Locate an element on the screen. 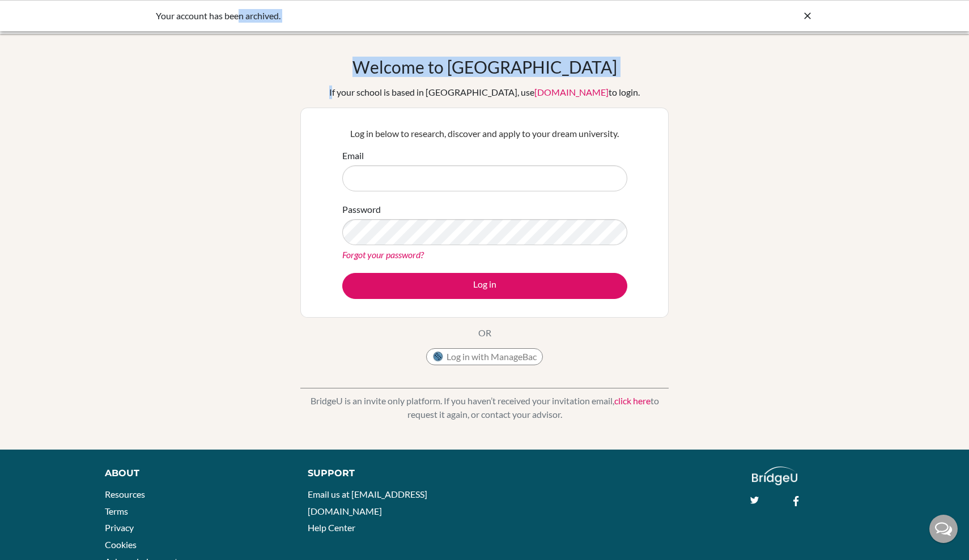 The width and height of the screenshot is (969, 560). a: Help Center is located at coordinates (331, 527).